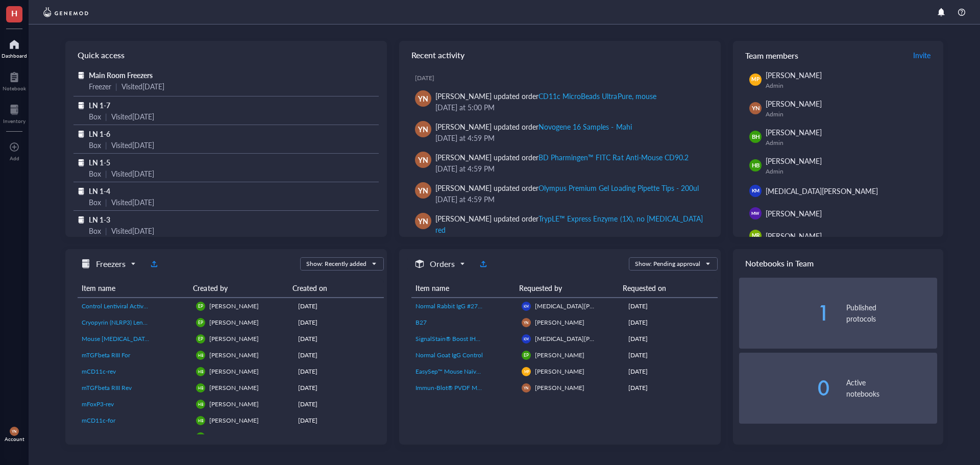 Image resolution: width=980 pixels, height=465 pixels. What do you see at coordinates (100, 86) in the screenshot?
I see `div: Freezer` at bounding box center [100, 86].